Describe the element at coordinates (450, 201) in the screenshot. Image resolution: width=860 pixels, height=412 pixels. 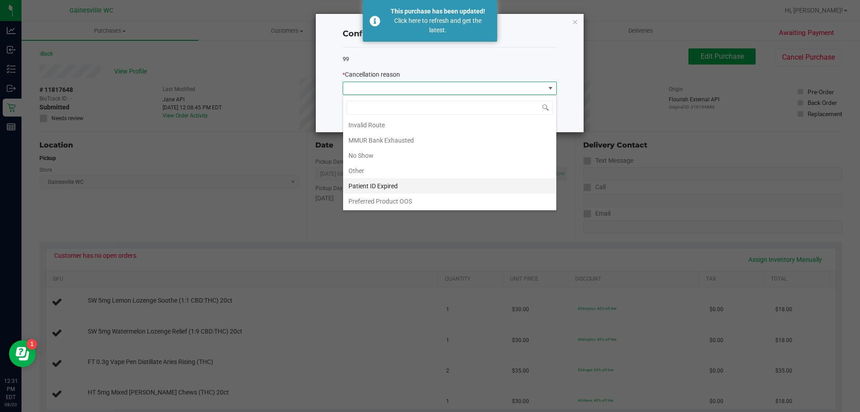
I see `li: Preferred Product OOS` at that location.